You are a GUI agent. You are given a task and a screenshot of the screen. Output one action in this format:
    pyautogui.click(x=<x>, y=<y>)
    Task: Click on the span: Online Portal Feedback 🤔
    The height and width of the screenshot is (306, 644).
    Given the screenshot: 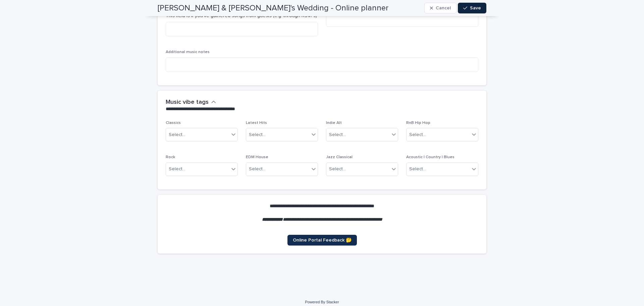 What is the action you would take?
    pyautogui.click(x=322, y=240)
    